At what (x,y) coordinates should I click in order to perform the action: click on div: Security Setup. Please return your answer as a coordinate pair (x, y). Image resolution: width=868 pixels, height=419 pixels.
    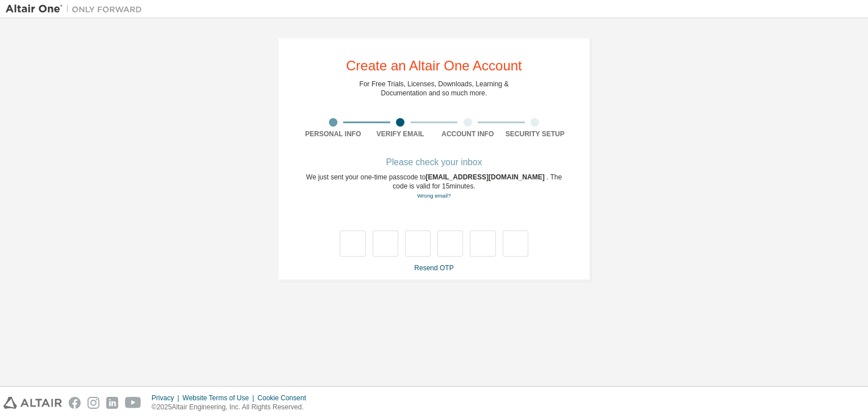
    Looking at the image, I should click on (535, 134).